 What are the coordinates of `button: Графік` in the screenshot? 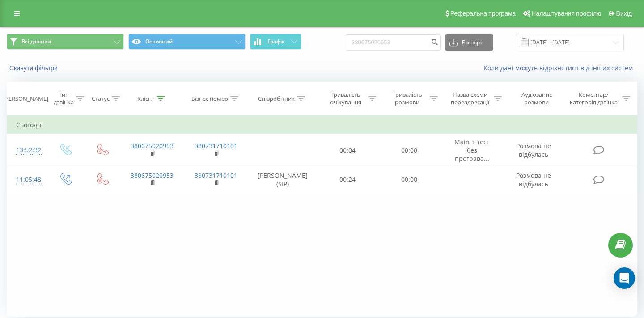 It's located at (276, 41).